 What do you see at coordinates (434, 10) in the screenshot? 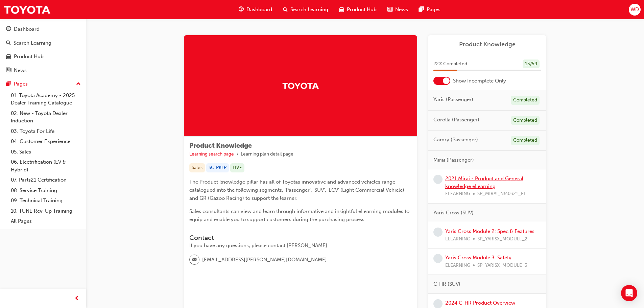
I see `span: Pages` at bounding box center [434, 10].